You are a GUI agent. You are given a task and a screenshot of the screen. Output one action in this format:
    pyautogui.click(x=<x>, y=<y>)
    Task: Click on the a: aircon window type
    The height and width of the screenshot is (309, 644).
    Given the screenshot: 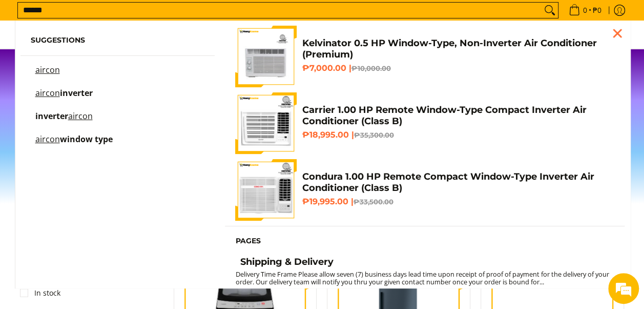 What is the action you would take?
    pyautogui.click(x=118, y=144)
    